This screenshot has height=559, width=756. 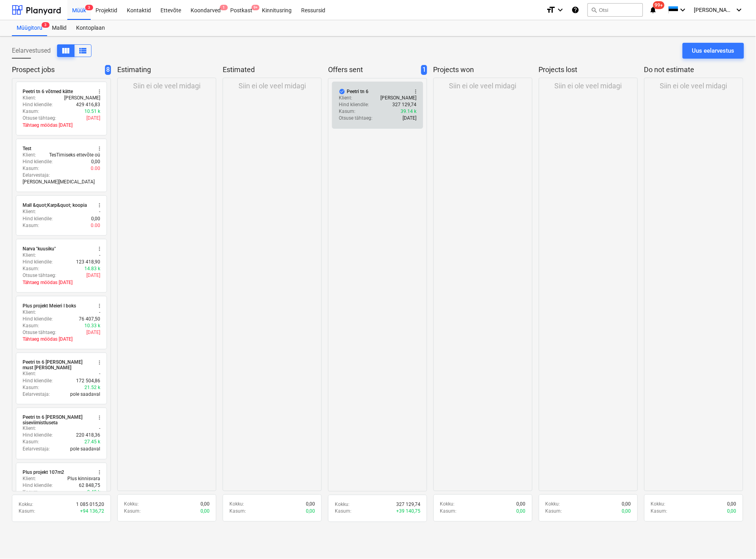 I want to click on p: Projects lost, so click(x=587, y=69).